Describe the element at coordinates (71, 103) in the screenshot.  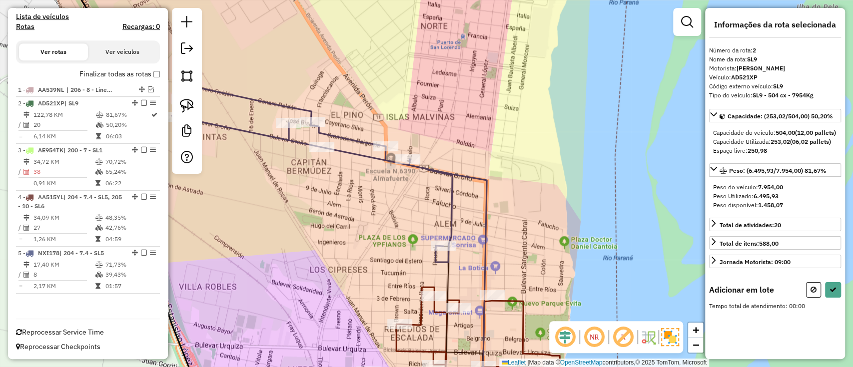
I see `span: | SL9` at that location.